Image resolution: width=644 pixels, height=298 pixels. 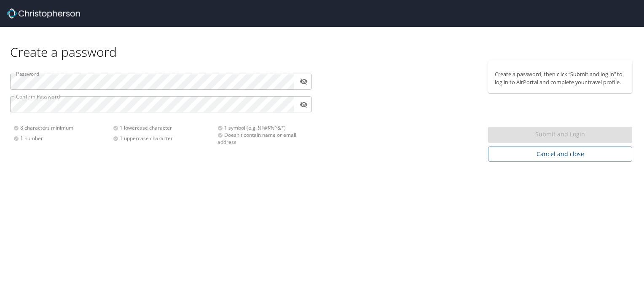 I want to click on button: Cancel and close, so click(x=560, y=154).